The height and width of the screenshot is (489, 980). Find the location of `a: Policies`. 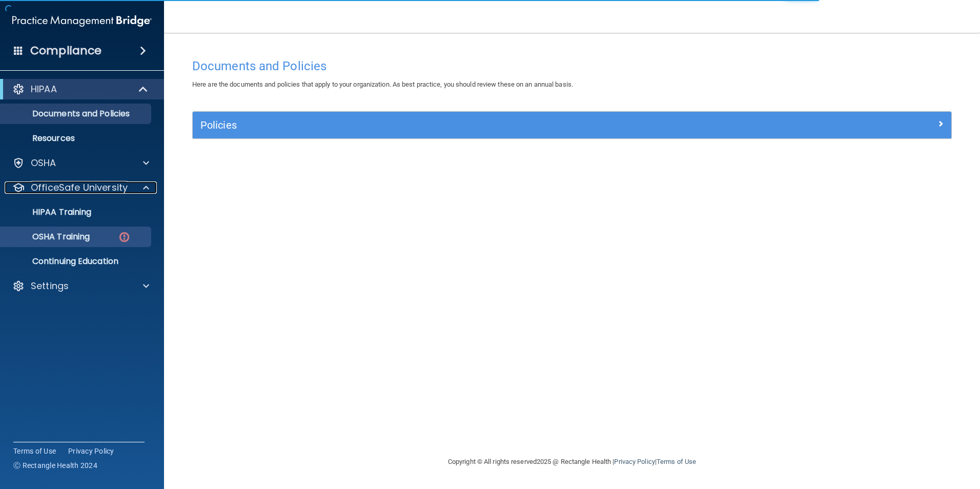

a: Policies is located at coordinates (572, 125).